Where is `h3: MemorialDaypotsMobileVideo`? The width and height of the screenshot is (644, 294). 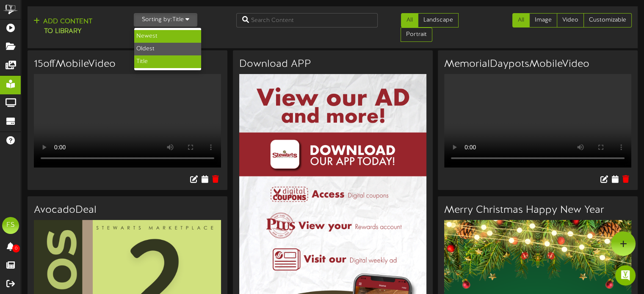 h3: MemorialDaypotsMobileVideo is located at coordinates (538, 64).